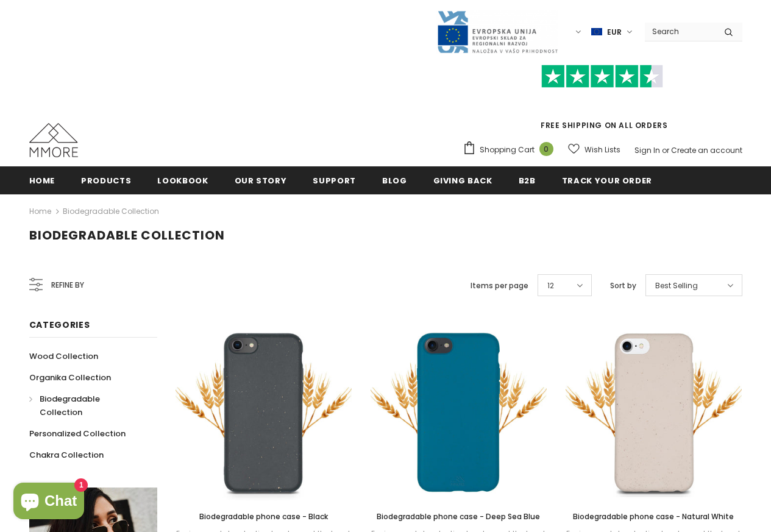  What do you see at coordinates (53, 140) in the screenshot?
I see `img: MMORE Cases` at bounding box center [53, 140].